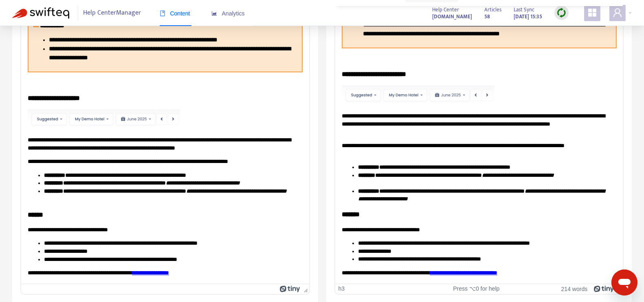 This screenshot has width=644, height=302. I want to click on span: Articles, so click(493, 10).